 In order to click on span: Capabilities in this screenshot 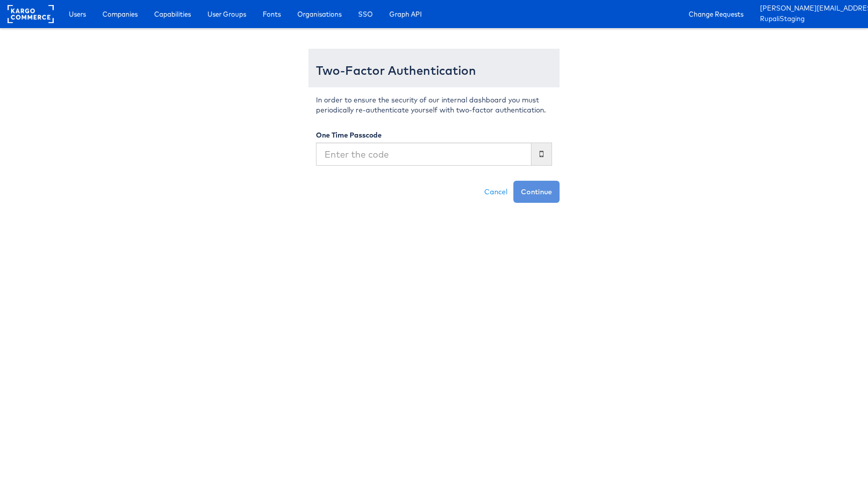, I will do `click(172, 14)`.